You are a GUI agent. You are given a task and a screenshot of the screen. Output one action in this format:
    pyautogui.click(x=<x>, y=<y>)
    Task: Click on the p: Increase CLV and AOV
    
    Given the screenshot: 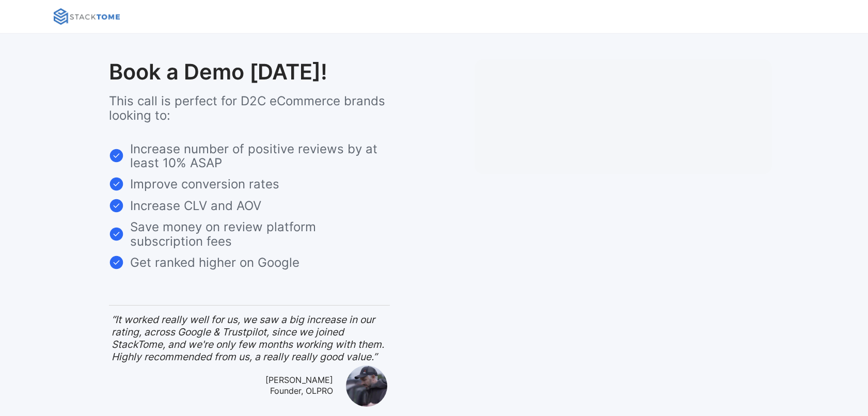 What is the action you would take?
    pyautogui.click(x=196, y=206)
    